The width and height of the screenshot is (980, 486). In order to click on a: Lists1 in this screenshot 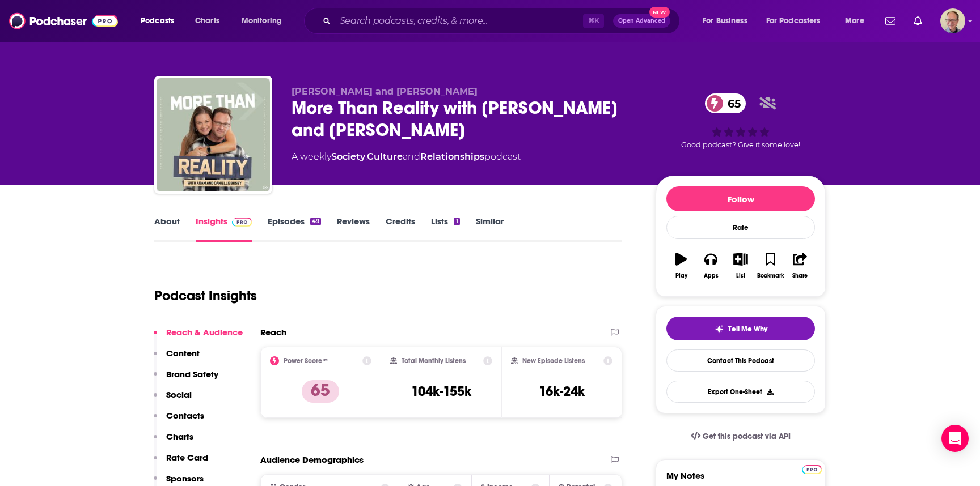, I will do `click(445, 229)`.